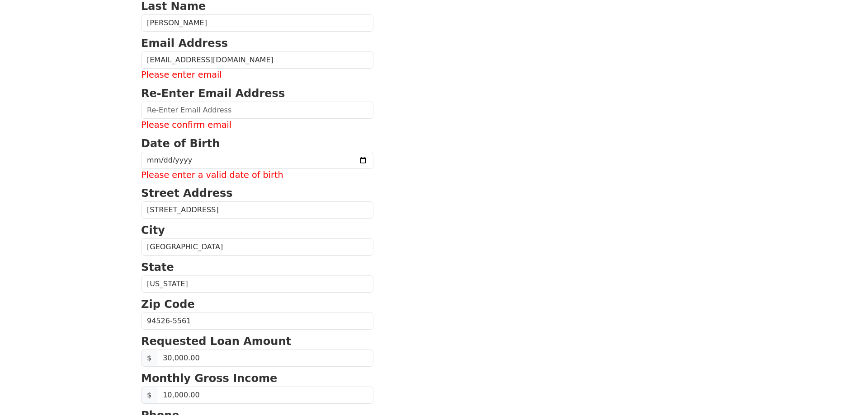 Image resolution: width=868 pixels, height=415 pixels. Describe the element at coordinates (257, 247) in the screenshot. I see `input: City` at that location.